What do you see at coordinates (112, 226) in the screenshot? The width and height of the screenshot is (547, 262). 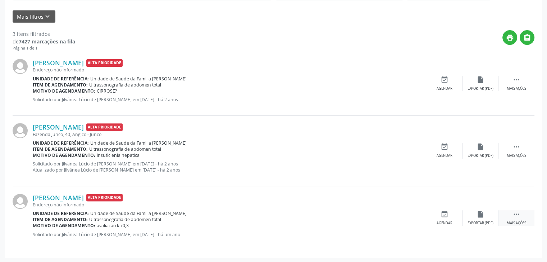 I see `span: avaliaçao k 70,3` at bounding box center [112, 226].